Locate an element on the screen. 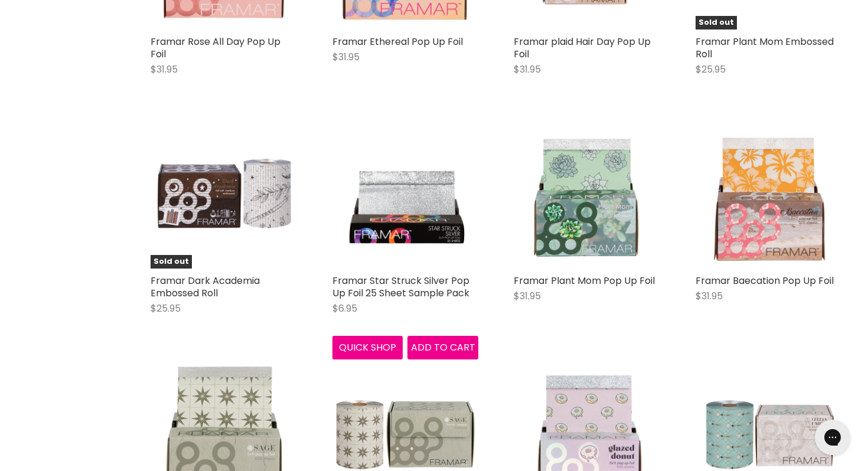  a: Framar Ethereal Pop Up Foil is located at coordinates (398, 41).